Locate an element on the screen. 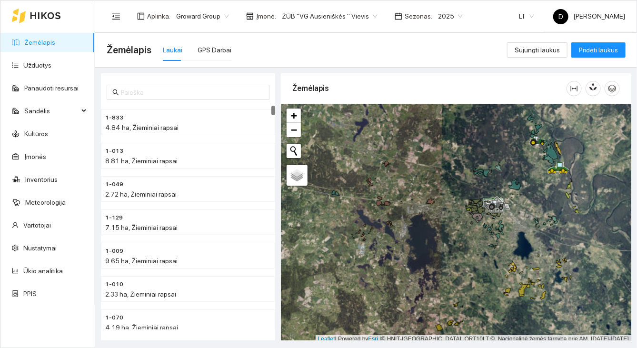 Image resolution: width=637 pixels, height=348 pixels. a: Kultūros is located at coordinates (36, 134).